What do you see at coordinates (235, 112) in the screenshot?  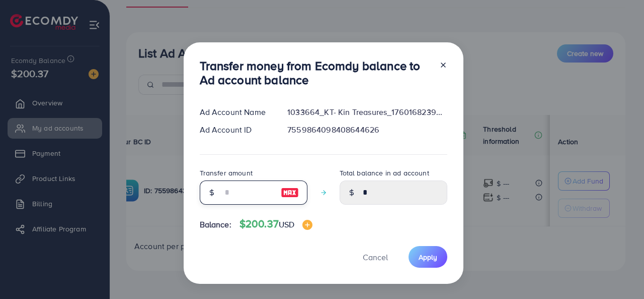 I see `div: Ad Account Name` at bounding box center [235, 112].